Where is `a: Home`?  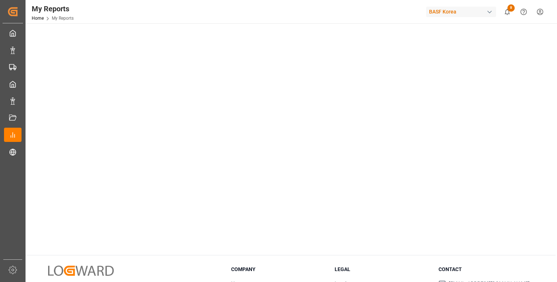
a: Home is located at coordinates (38, 18).